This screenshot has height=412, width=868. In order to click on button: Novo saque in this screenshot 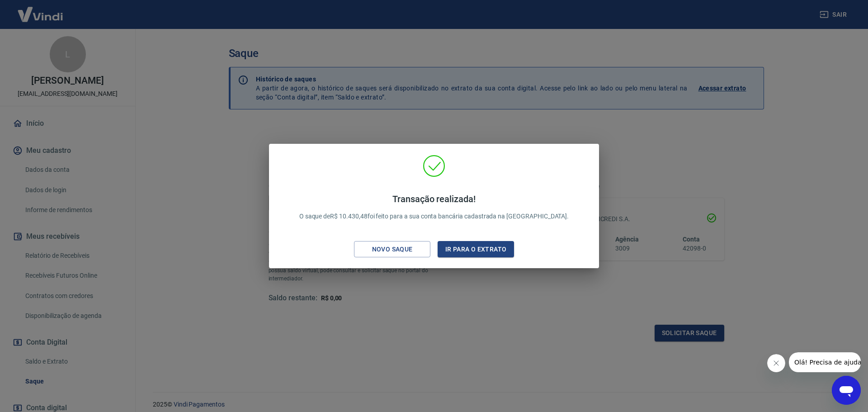, I will do `click(392, 249)`.